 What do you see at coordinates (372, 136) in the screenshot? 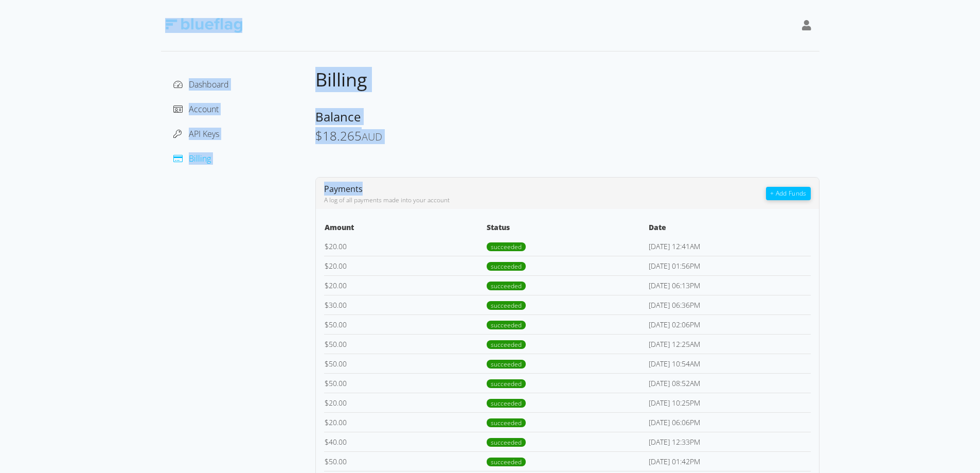
I see `span: AUD` at bounding box center [372, 136].